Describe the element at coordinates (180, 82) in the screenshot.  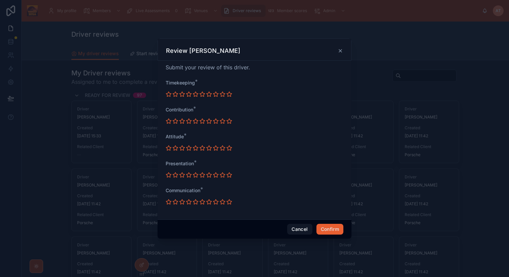
I see `span: Timekeeping` at that location.